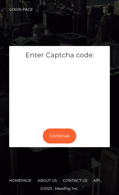 This screenshot has width=119, height=195. Describe the element at coordinates (47, 180) in the screenshot. I see `a: About Us` at that location.